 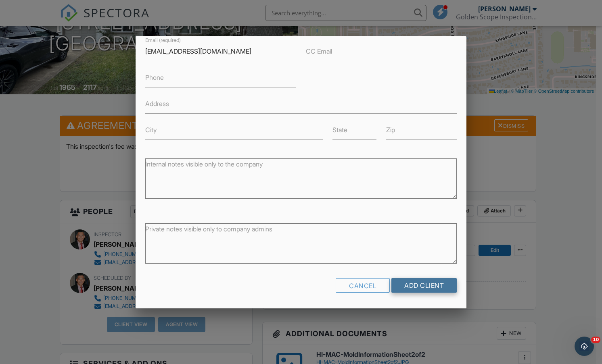 What do you see at coordinates (339, 130) in the screenshot?
I see `label: State` at bounding box center [339, 130].